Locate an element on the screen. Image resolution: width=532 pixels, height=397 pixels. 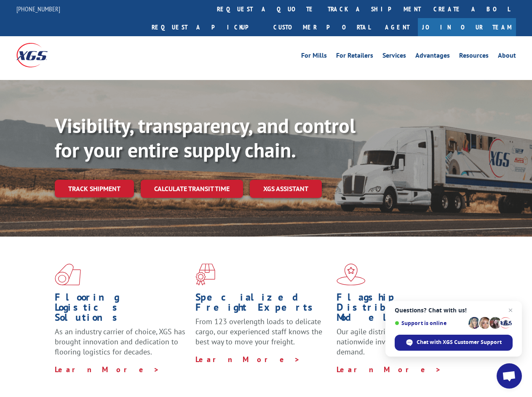
span: Our agile distribution network gives you nationwide inventory management on demand. is located at coordinates (402, 342).